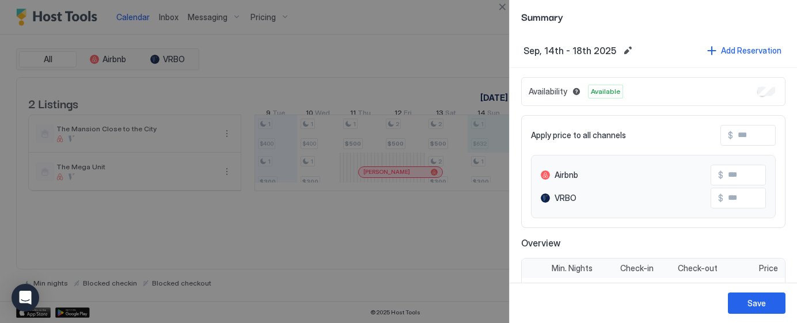  I want to click on button: Edit date range, so click(628, 51).